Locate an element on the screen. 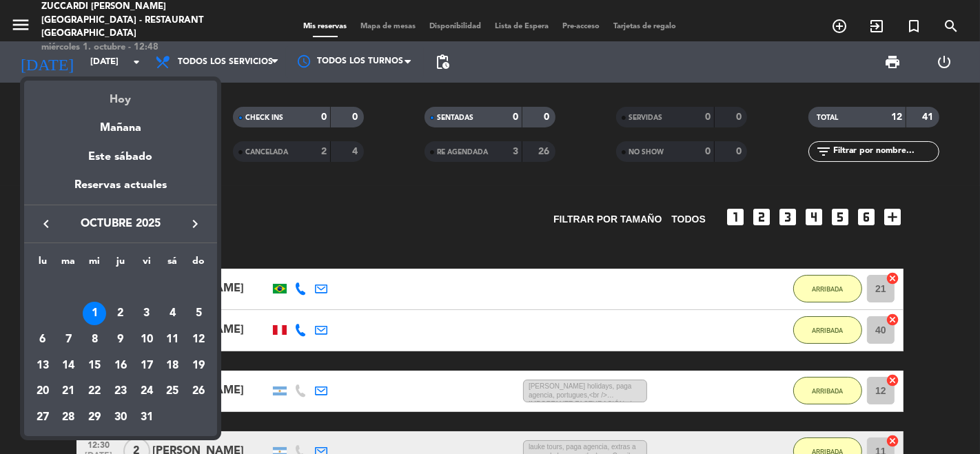  div: 11 is located at coordinates (172, 340).